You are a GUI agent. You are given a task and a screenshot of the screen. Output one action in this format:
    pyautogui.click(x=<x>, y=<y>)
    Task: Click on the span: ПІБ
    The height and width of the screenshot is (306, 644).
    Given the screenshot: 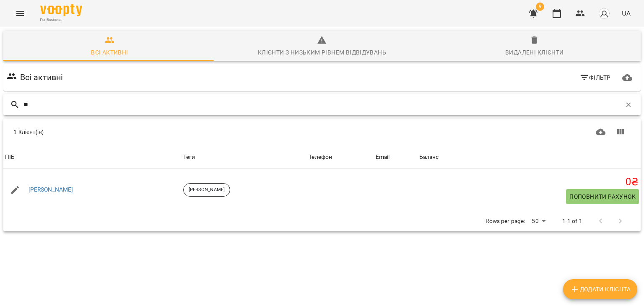 What is the action you would take?
    pyautogui.click(x=92, y=157)
    